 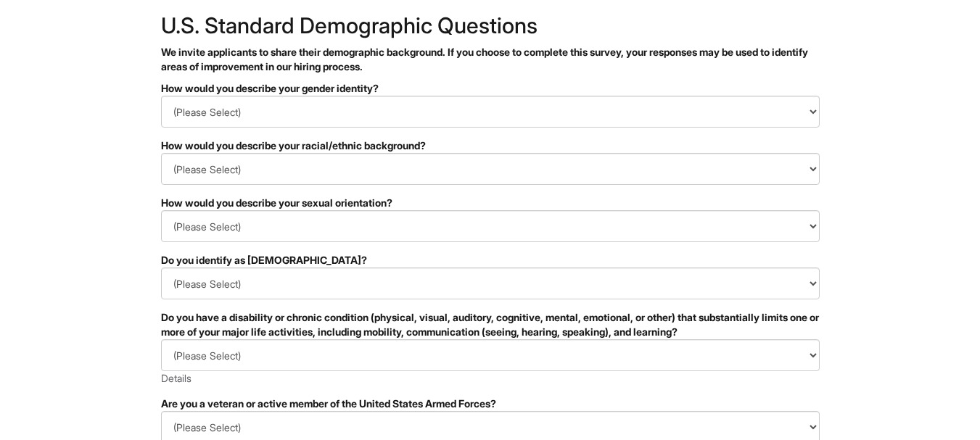 What do you see at coordinates (490, 26) in the screenshot?
I see `h2: U.S. Standard Demographic Questions` at bounding box center [490, 26].